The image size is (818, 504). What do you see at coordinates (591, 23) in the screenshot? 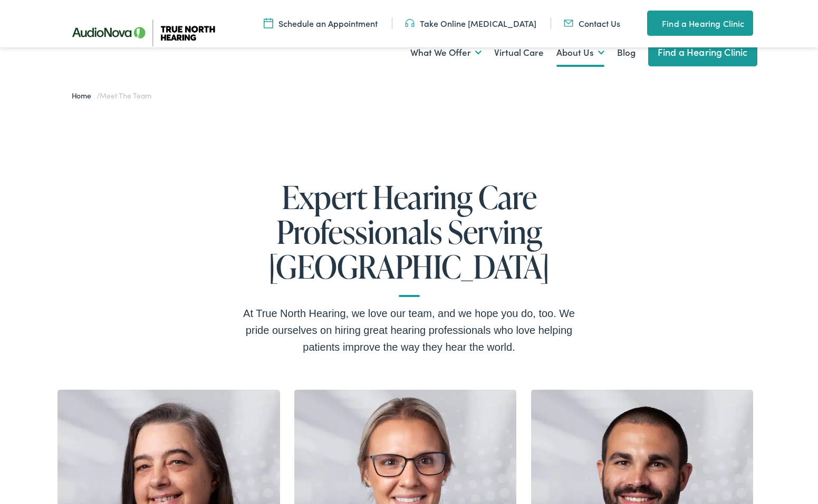
I see `a: Contact Us` at bounding box center [591, 23].